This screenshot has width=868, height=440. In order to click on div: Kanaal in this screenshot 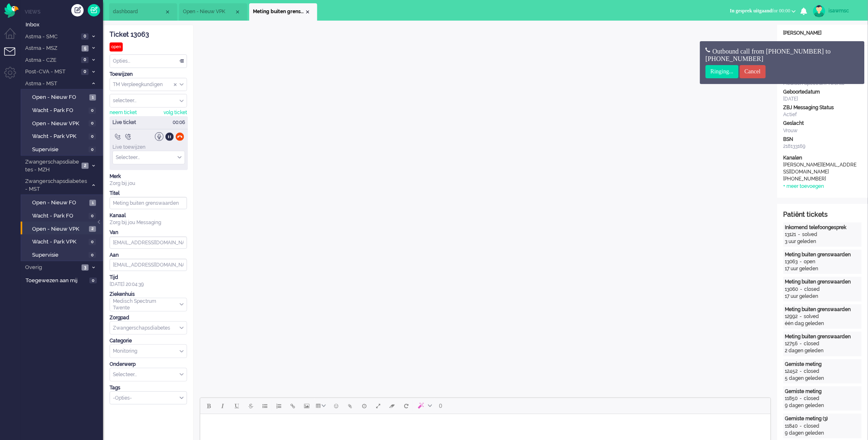, I will do `click(148, 215)`.